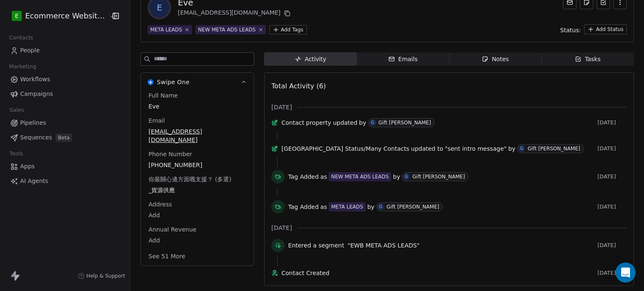 The width and height of the screenshot is (644, 291). Describe the element at coordinates (384, 245) in the screenshot. I see `span: "EWB META ADS LEADS"` at that location.